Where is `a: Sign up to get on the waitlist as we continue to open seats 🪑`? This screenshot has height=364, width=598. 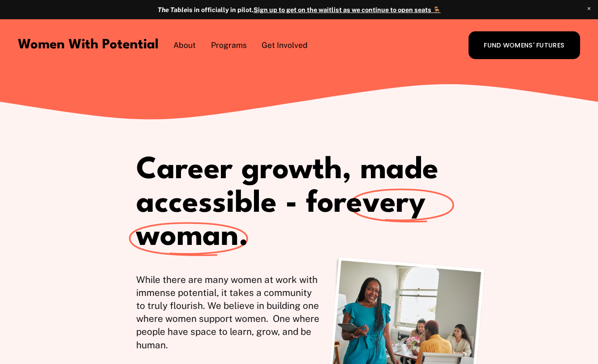
a: Sign up to get on the waitlist as we continue to open seats 🪑 is located at coordinates (347, 9).